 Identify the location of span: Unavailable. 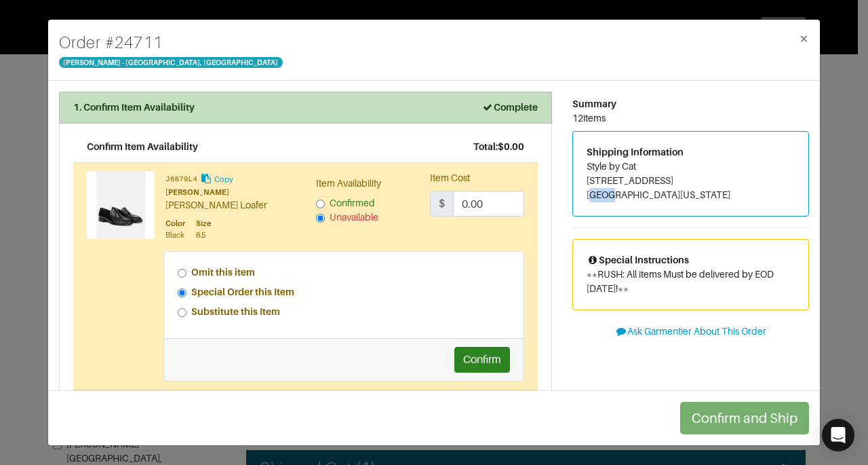
(354, 217).